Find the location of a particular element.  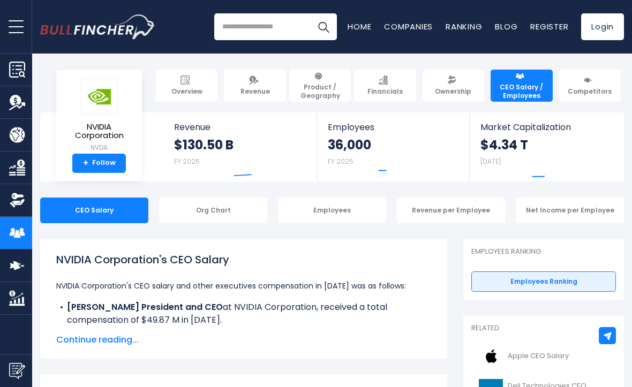

small: NVDA is located at coordinates (99, 148).